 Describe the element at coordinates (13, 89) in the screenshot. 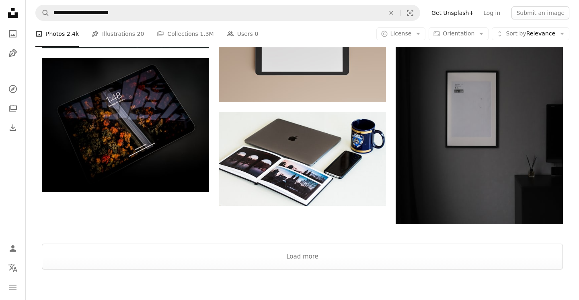

I see `a: Explore` at that location.